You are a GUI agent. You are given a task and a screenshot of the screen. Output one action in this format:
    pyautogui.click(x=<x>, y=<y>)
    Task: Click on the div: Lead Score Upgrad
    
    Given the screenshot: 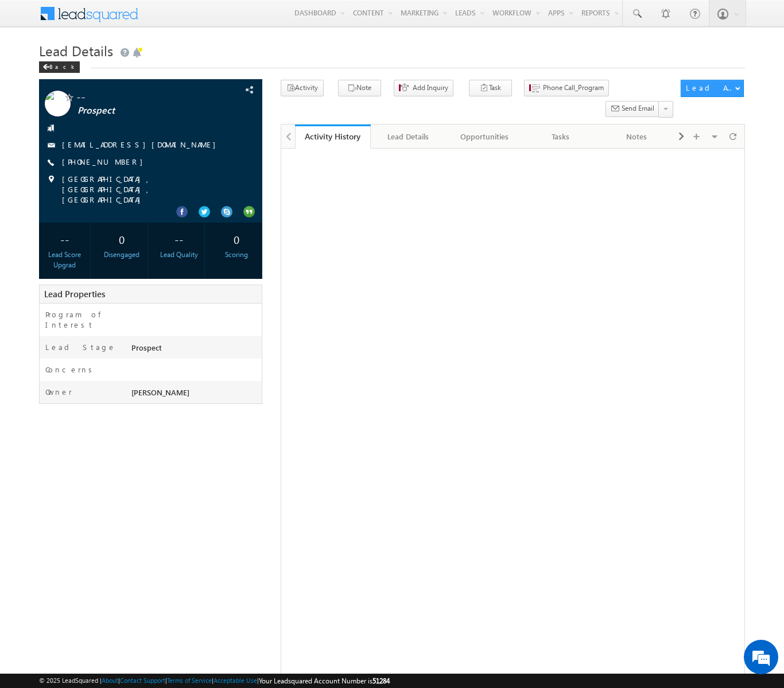 What is the action you would take?
    pyautogui.click(x=65, y=260)
    